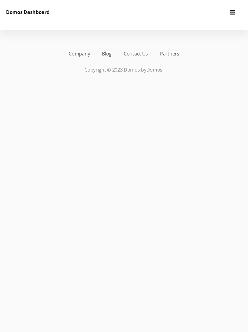 Image resolution: width=248 pixels, height=332 pixels. What do you see at coordinates (136, 54) in the screenshot?
I see `a: Contact Us` at bounding box center [136, 54].